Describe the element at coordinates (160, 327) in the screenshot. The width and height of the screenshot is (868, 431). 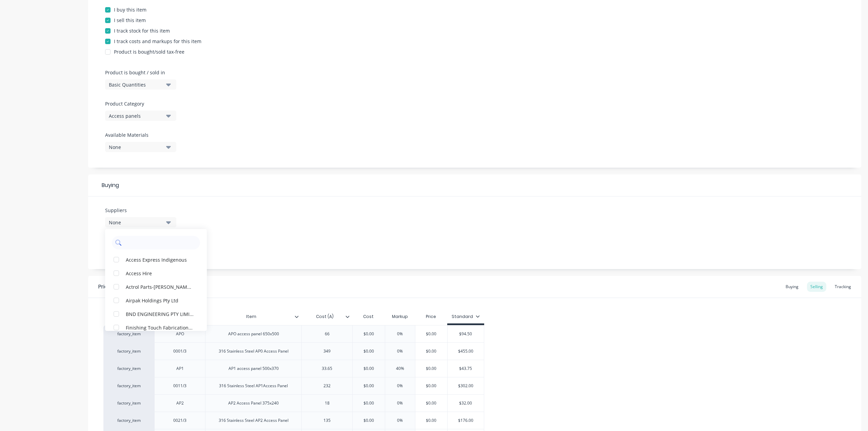
I see `div: Finishing Touch Fabrications #48189071` at that location.